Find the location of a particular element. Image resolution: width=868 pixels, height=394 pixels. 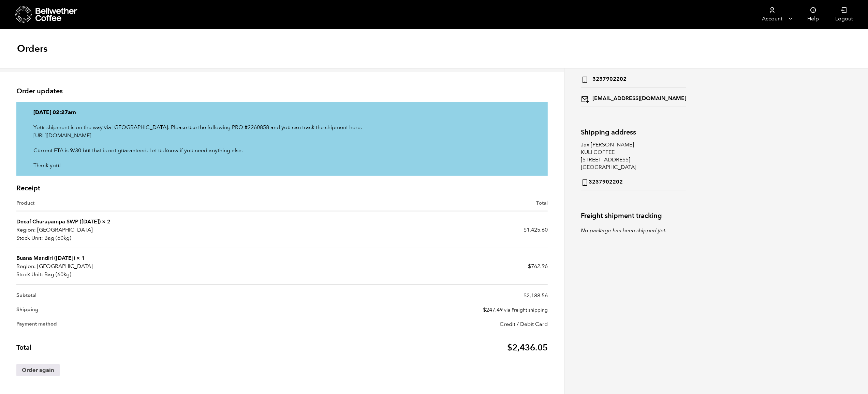

h2: Order updates is located at coordinates (282, 91).